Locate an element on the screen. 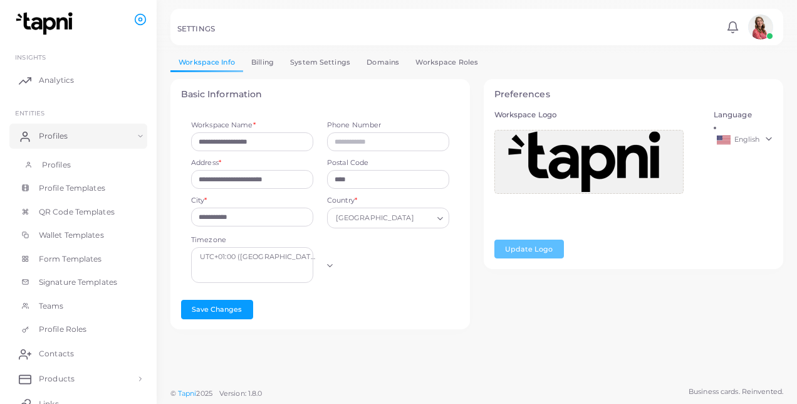 The width and height of the screenshot is (797, 404). a: English is located at coordinates (744, 140).